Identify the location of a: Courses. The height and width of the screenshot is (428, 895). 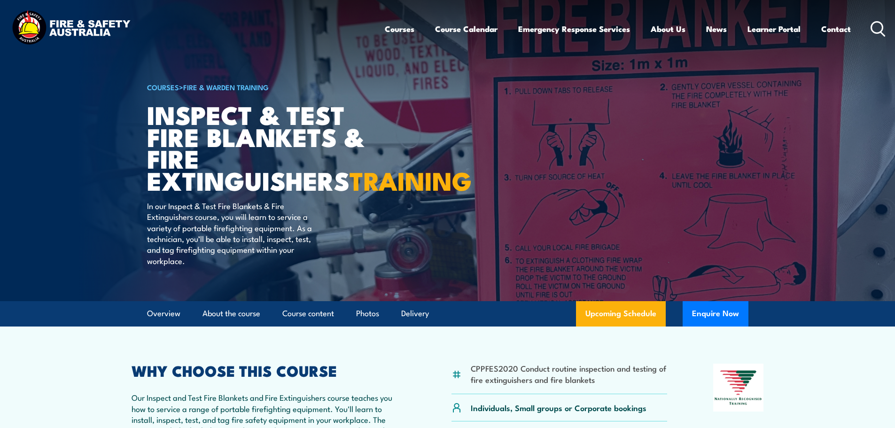
(399, 29).